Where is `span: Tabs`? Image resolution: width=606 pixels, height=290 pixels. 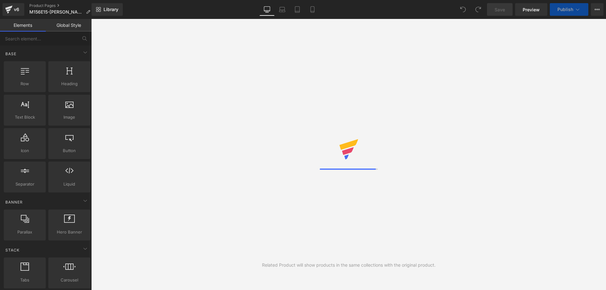 span: Tabs is located at coordinates (25, 280).